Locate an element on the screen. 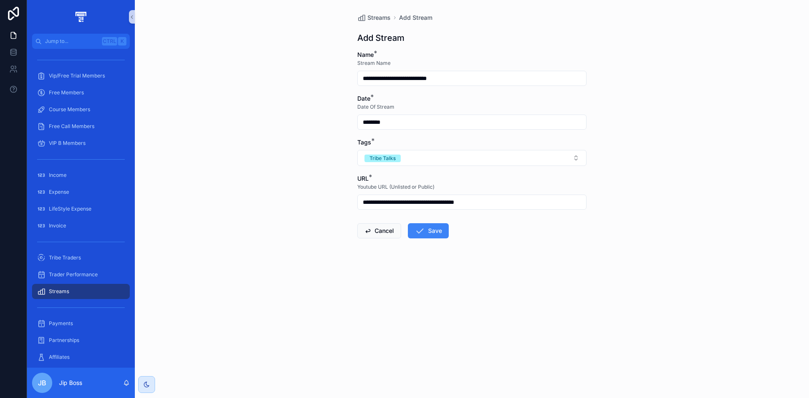  span: LifeStyle Expense is located at coordinates (70, 209).